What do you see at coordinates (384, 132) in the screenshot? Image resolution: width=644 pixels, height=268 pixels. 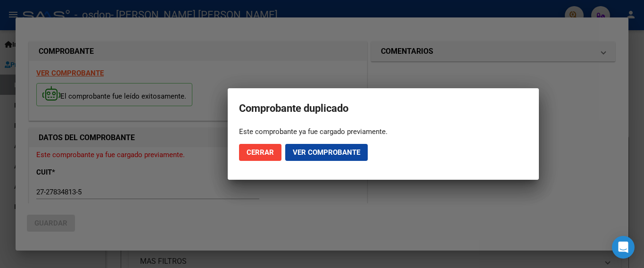 I see `div: Este comprobante ya fue cargado previamente.` at bounding box center [384, 132].